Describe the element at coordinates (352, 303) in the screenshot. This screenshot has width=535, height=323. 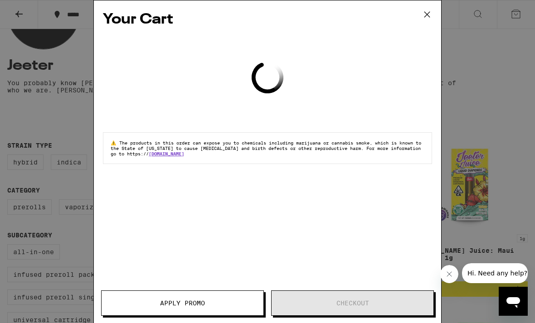
I see `button: Checkout` at that location.